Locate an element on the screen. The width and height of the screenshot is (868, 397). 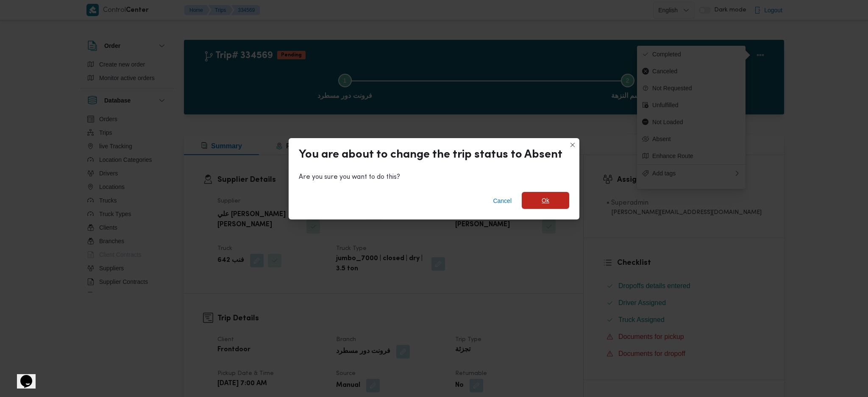
div: You are about to change the trip status to Absent is located at coordinates (430, 155).